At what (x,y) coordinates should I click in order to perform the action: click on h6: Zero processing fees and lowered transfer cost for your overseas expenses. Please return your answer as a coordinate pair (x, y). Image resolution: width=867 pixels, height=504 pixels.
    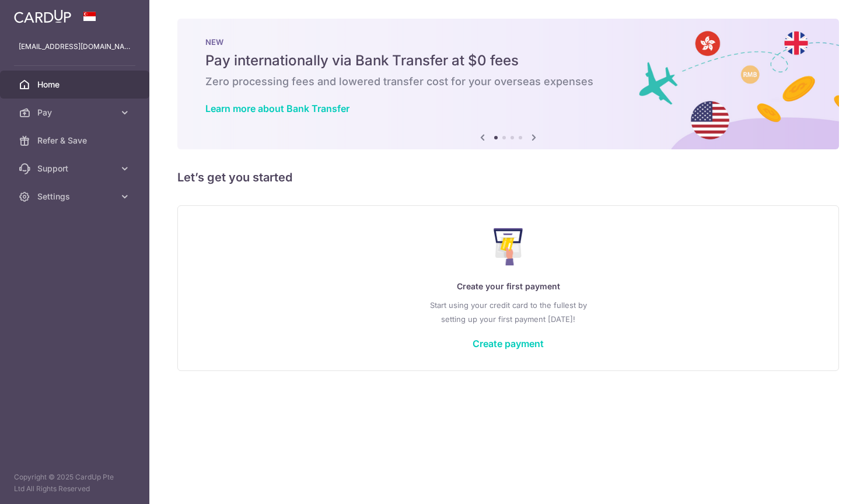
    Looking at the image, I should click on (508, 82).